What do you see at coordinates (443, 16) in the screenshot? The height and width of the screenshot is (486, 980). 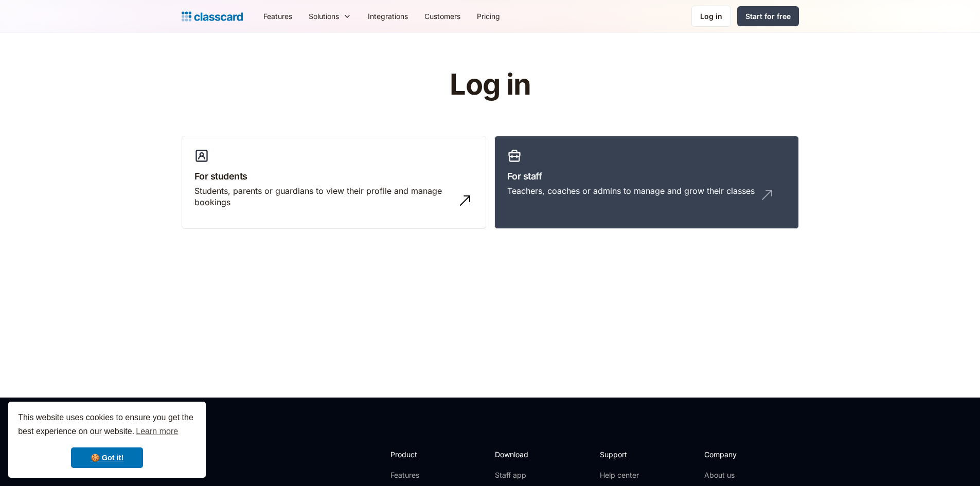 I see `a: Customers` at bounding box center [443, 16].